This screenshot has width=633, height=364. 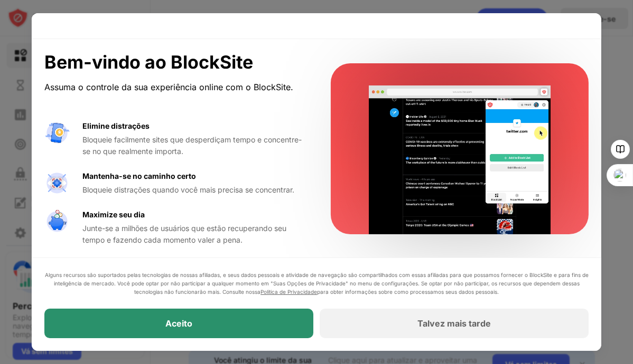 I want to click on img: value-avoid-distractions.svg, so click(x=57, y=133).